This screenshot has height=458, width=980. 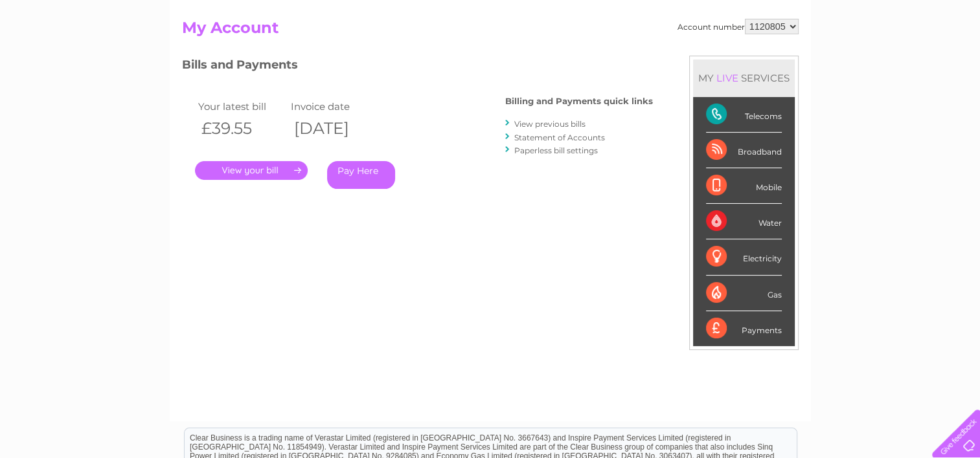 What do you see at coordinates (909, 60) in the screenshot?
I see `a: Contact` at bounding box center [909, 60].